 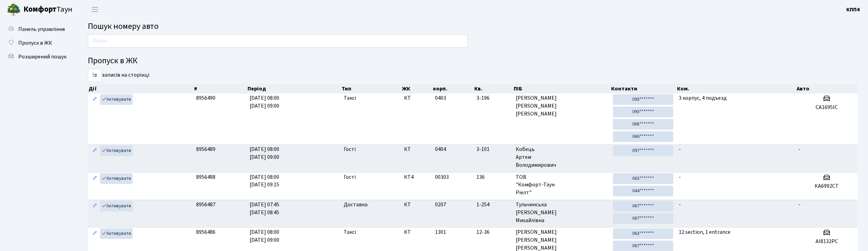 I want to click on span: Кобець Артем Володимирович, so click(x=561, y=157).